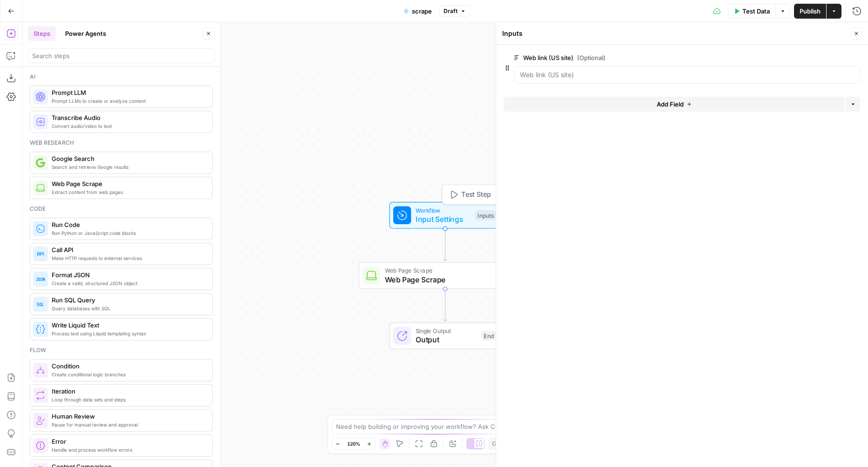  Describe the element at coordinates (128, 233) in the screenshot. I see `span: Run Python or JavaScript code blocks` at that location.